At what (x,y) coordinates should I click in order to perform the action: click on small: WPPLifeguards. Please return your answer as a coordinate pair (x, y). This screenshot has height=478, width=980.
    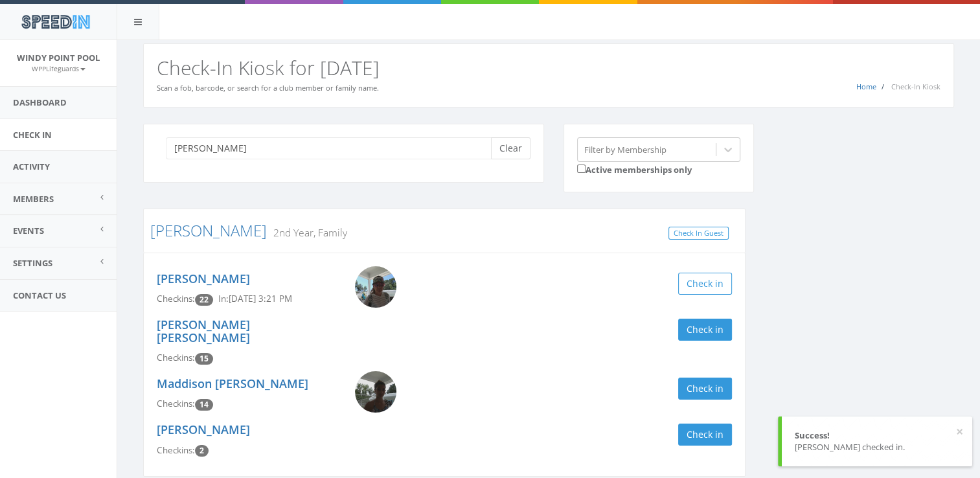
    Looking at the image, I should click on (58, 69).